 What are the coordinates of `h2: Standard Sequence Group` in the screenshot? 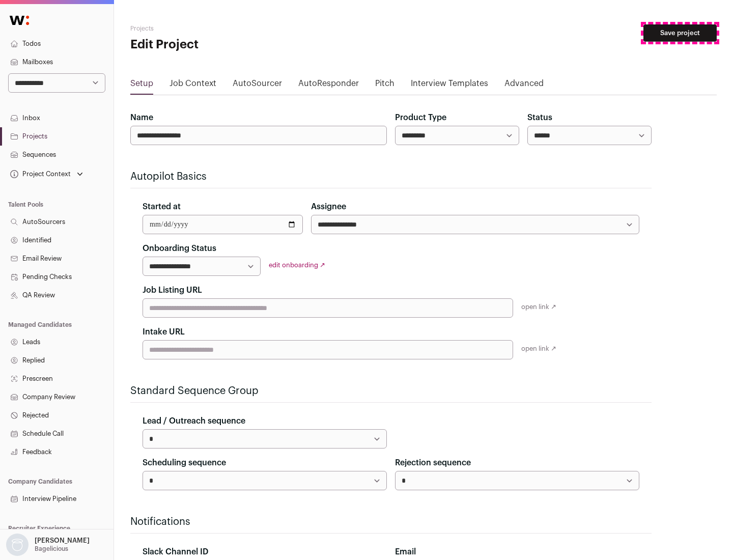 It's located at (391, 391).